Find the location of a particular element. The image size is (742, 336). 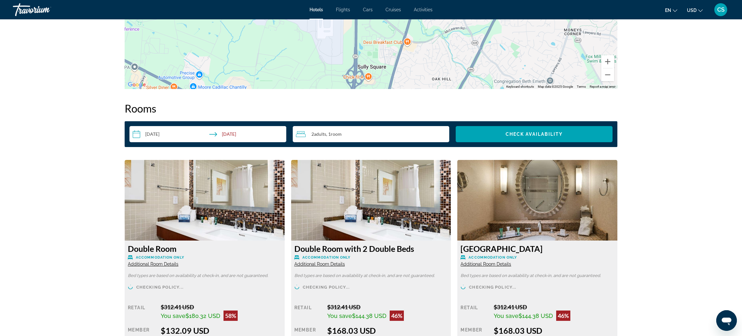

a: Terms (opens in new tab) is located at coordinates (581, 86).